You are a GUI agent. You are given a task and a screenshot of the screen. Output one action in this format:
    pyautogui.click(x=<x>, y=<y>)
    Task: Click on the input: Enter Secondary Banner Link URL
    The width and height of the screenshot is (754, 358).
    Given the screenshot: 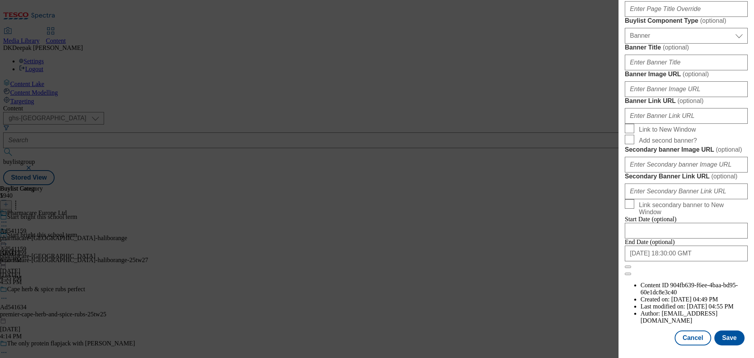 What is the action you would take?
    pyautogui.click(x=686, y=191)
    